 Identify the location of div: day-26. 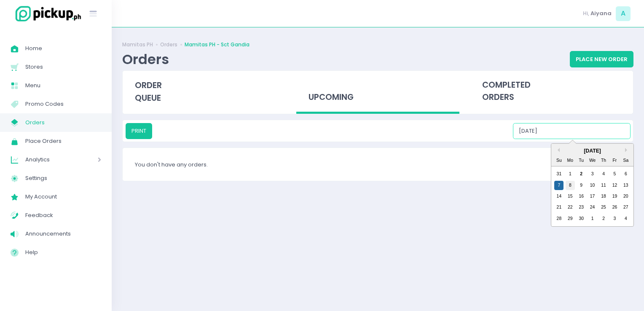
(614, 207).